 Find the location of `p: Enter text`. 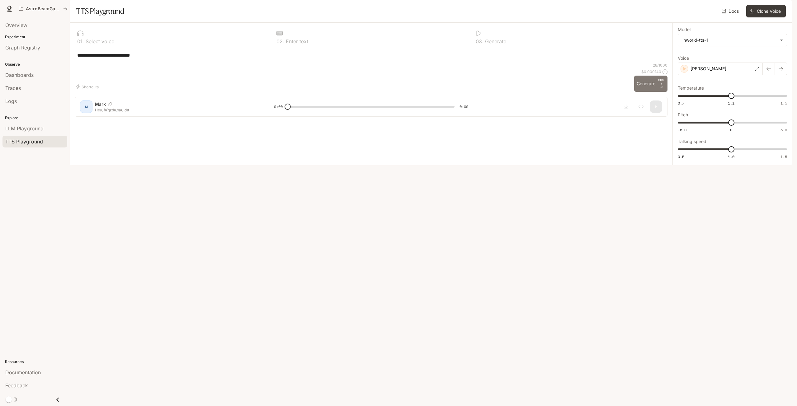

p: Enter text is located at coordinates (296, 41).